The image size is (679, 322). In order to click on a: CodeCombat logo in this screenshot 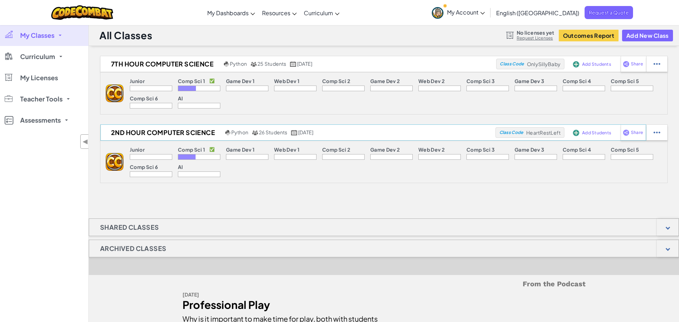, I will do `click(82, 12)`.